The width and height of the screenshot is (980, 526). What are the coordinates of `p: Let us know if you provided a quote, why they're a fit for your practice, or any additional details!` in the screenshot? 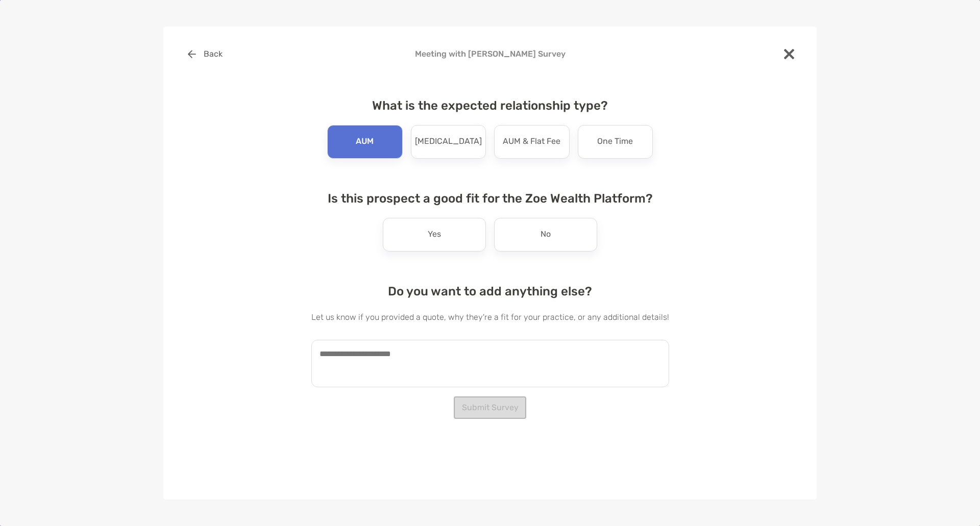 It's located at (490, 317).